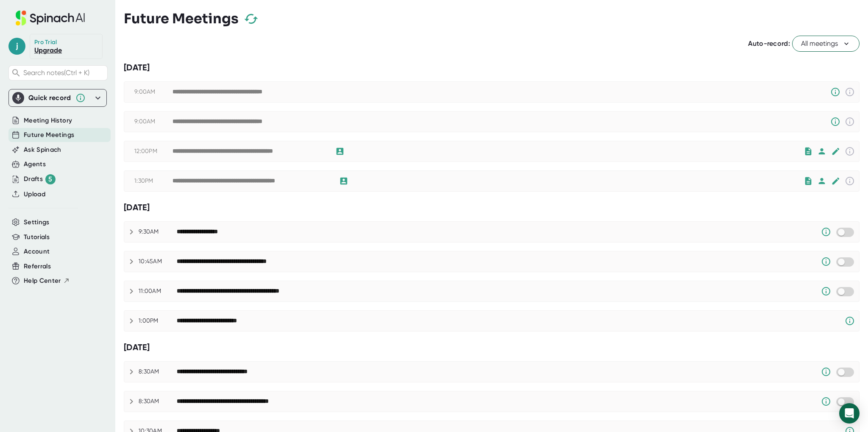 The width and height of the screenshot is (868, 432). What do you see at coordinates (35, 194) in the screenshot?
I see `span: Upload` at bounding box center [35, 194].